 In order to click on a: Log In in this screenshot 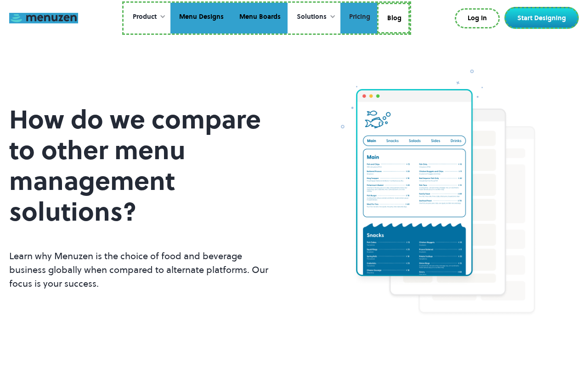, I will do `click(477, 19)`.